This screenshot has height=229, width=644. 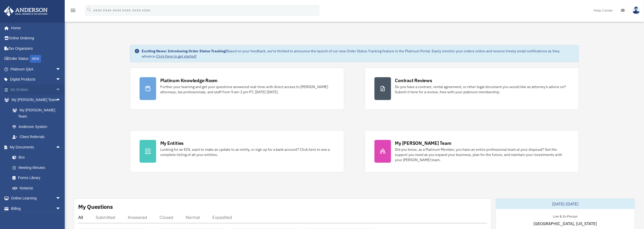 What do you see at coordinates (172, 143) in the screenshot?
I see `div: My Entities` at bounding box center [172, 143].